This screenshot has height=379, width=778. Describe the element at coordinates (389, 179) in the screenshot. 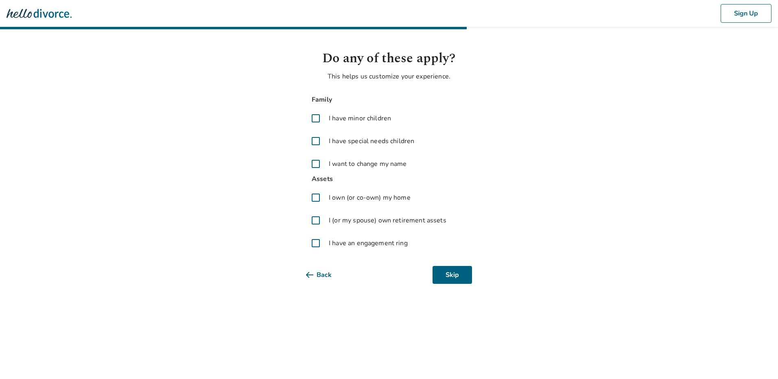

I see `span: Assets` at that location.